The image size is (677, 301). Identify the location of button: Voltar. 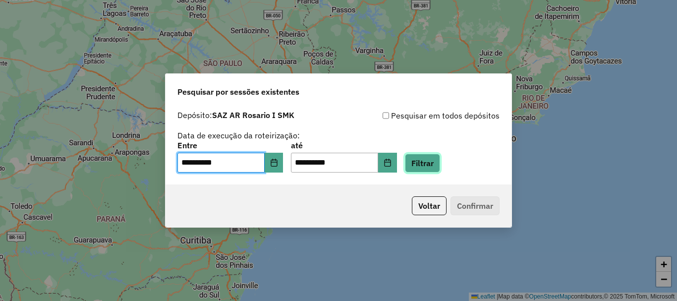
(429, 206).